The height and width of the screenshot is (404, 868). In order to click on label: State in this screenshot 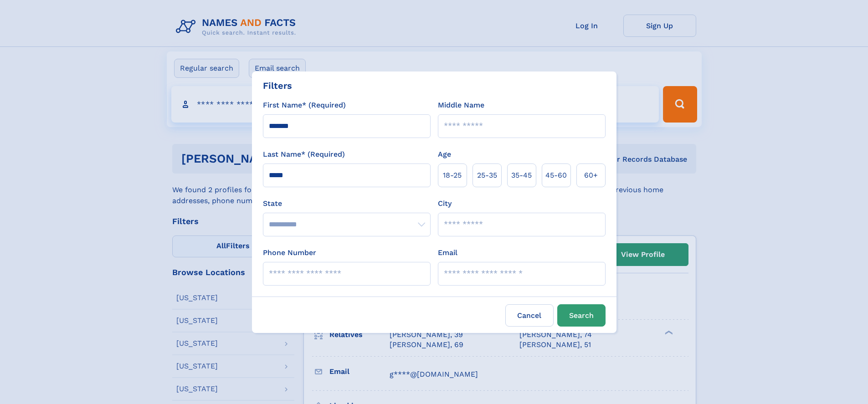, I will do `click(347, 204)`.